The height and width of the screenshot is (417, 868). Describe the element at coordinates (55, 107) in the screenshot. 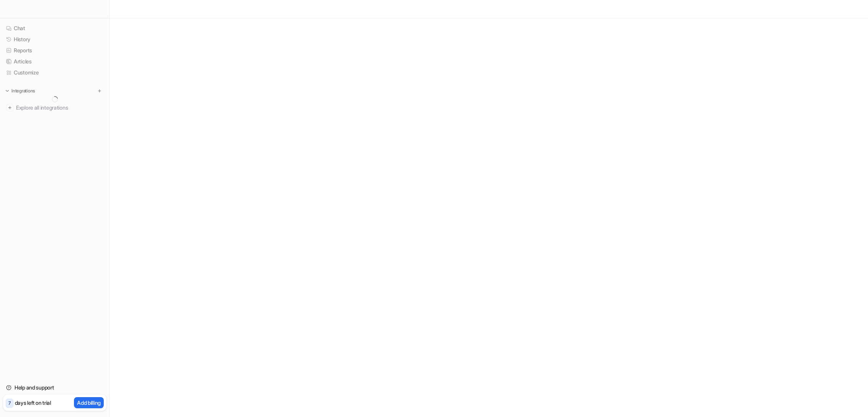

I see `a: Explore all integrations` at that location.